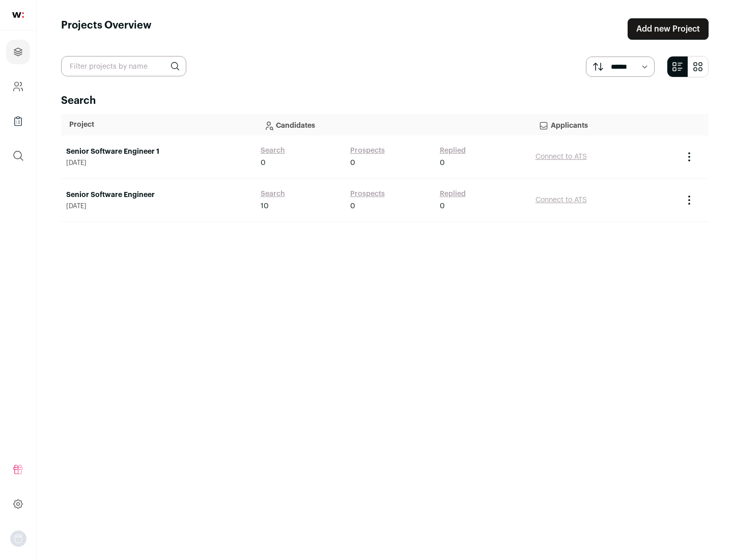  What do you see at coordinates (18, 121) in the screenshot?
I see `a: Company Lists` at bounding box center [18, 121].